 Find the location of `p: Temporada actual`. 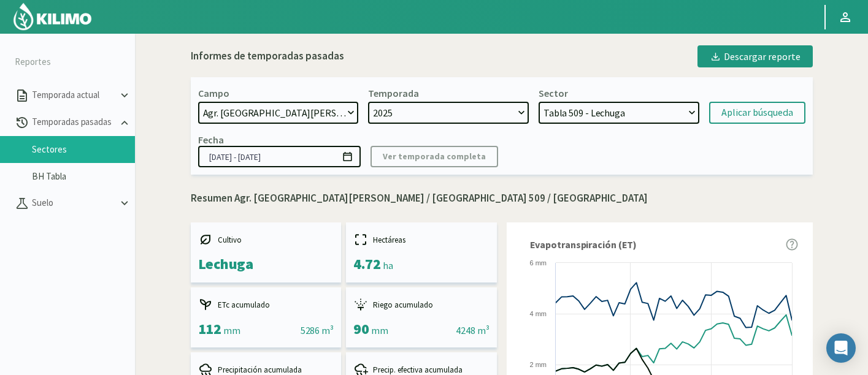

p: Temporada actual is located at coordinates (73, 95).